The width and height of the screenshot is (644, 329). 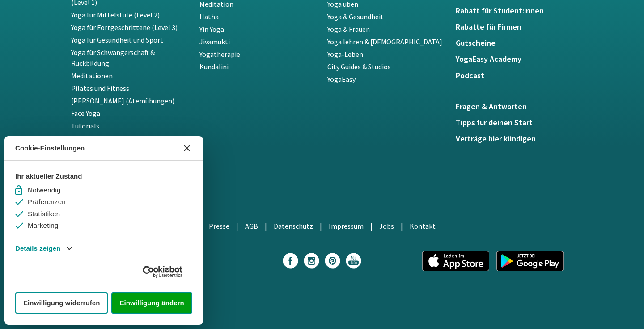 I want to click on a: Impressum, so click(x=346, y=226).